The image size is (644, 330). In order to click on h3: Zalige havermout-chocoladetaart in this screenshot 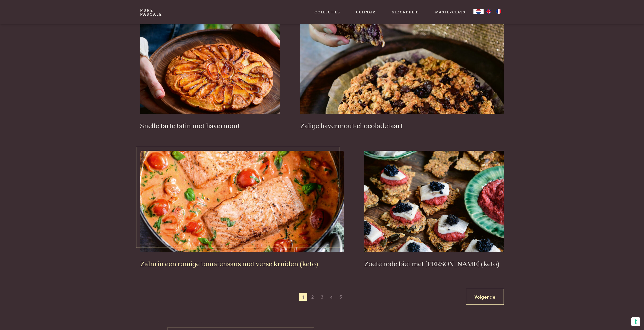, I will do `click(402, 126)`.